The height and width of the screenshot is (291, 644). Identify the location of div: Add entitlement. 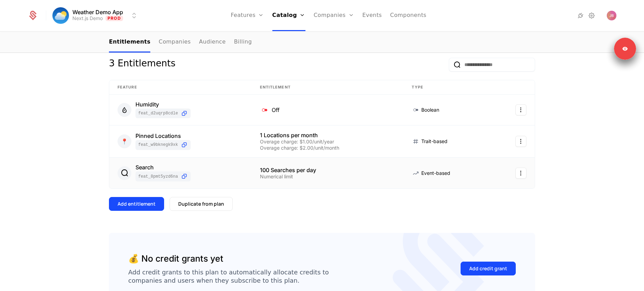
(136, 204).